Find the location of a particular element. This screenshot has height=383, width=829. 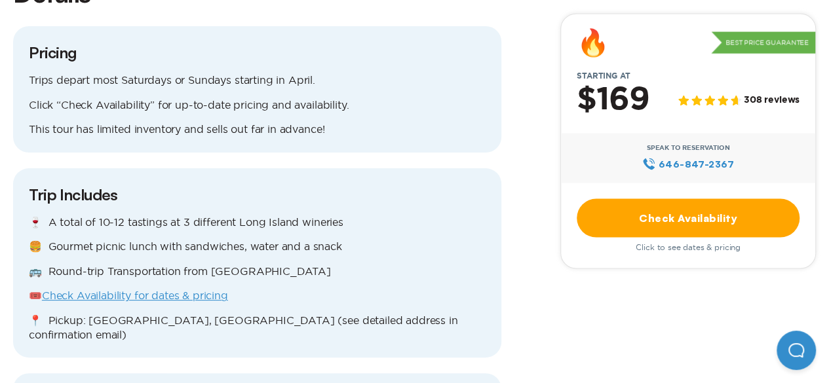

a: Check Availability is located at coordinates (688, 218).